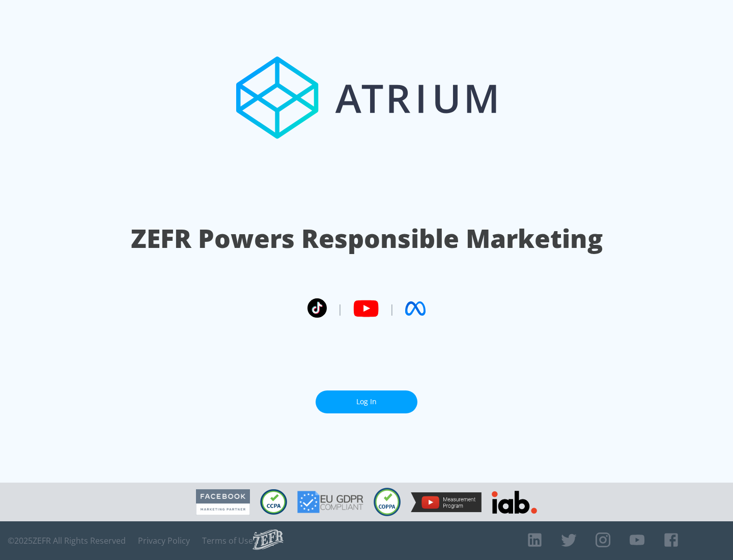  What do you see at coordinates (227, 541) in the screenshot?
I see `a: Terms of Use` at bounding box center [227, 541].